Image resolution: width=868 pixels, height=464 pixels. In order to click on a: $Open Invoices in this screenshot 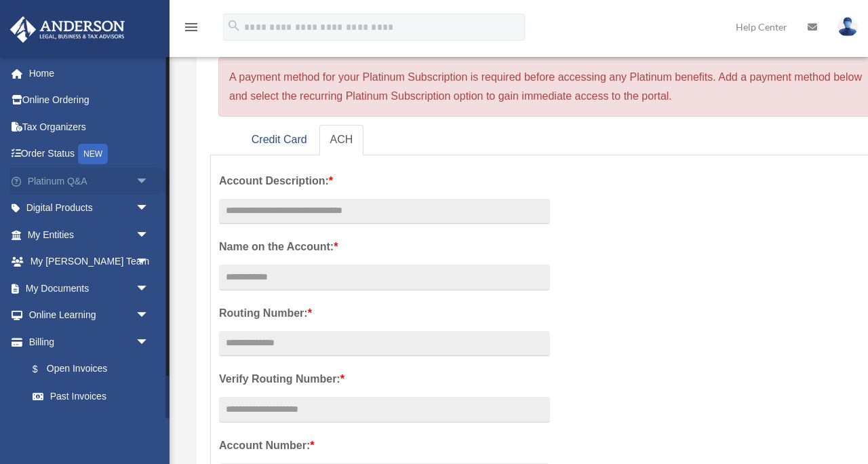, I will do `click(94, 369)`.